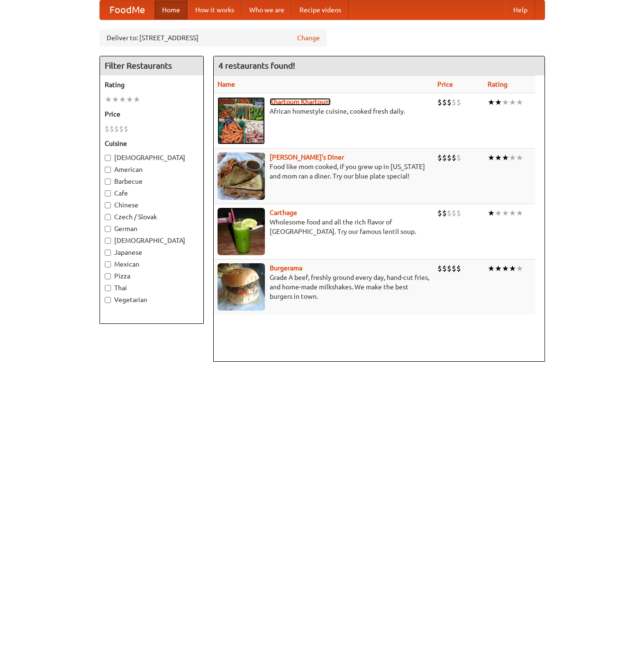  Describe the element at coordinates (257, 65) in the screenshot. I see `ng-pluralize: 4 restaurants found!` at that location.